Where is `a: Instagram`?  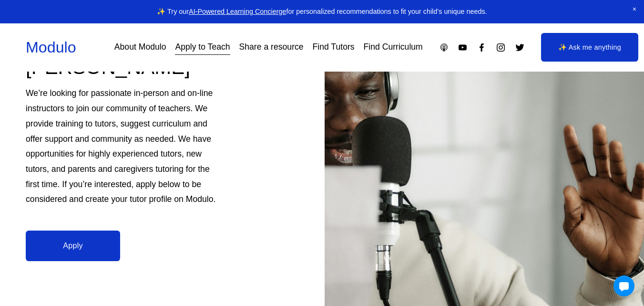
a: Instagram is located at coordinates (500, 47).